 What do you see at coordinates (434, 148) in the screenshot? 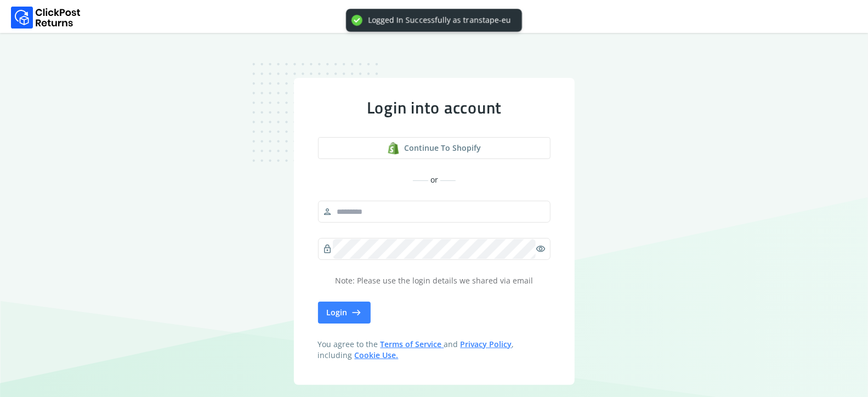
I see `button: Continue to shopify` at bounding box center [434, 148].